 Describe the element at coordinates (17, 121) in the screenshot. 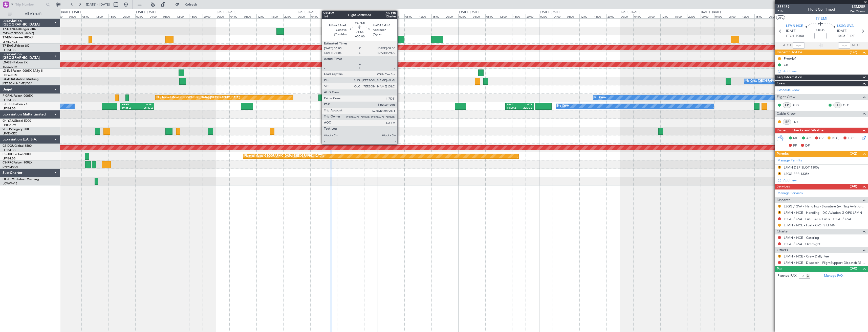

I see `a: 9H-YAAGlobal 5000` at that location.